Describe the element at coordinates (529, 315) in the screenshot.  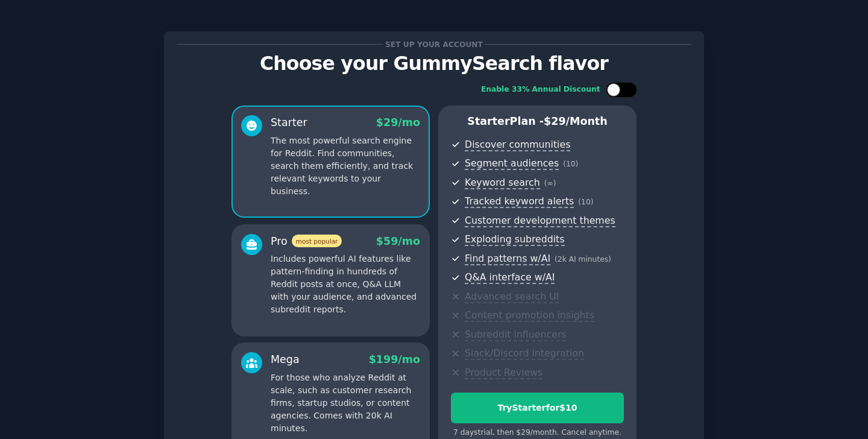
I see `span: Content promotion insights` at that location.